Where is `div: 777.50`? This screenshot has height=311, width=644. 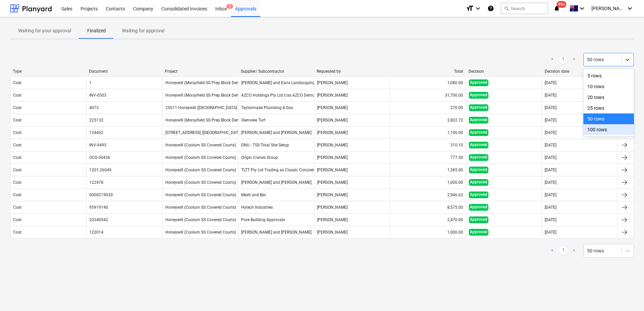
div: 777.50 is located at coordinates (427, 157).